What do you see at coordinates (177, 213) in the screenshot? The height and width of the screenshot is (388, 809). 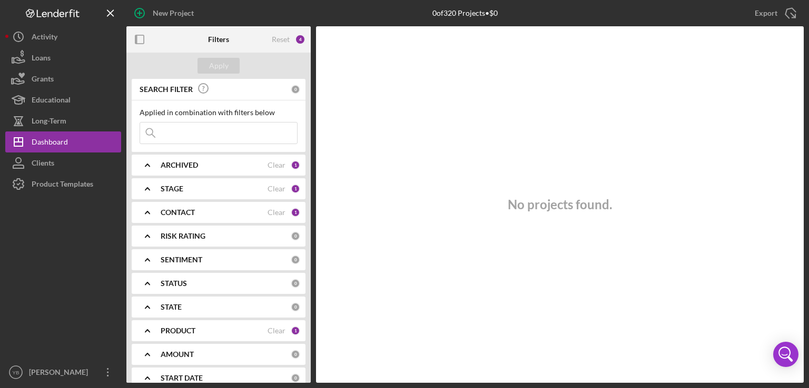 I see `b: CONTACT` at bounding box center [177, 213].